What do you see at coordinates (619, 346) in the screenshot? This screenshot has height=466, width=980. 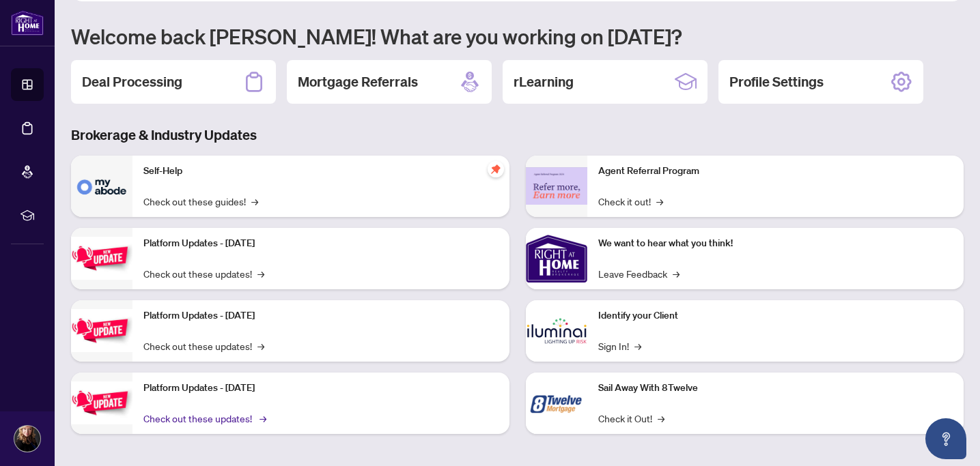 I see `a: Sign In!→` at bounding box center [619, 346].